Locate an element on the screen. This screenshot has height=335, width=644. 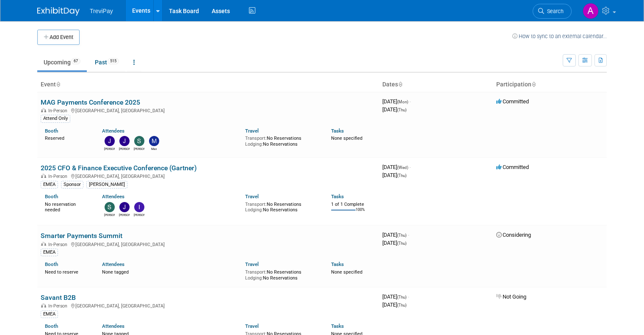
a: Sort by Event Name is located at coordinates (58, 84).